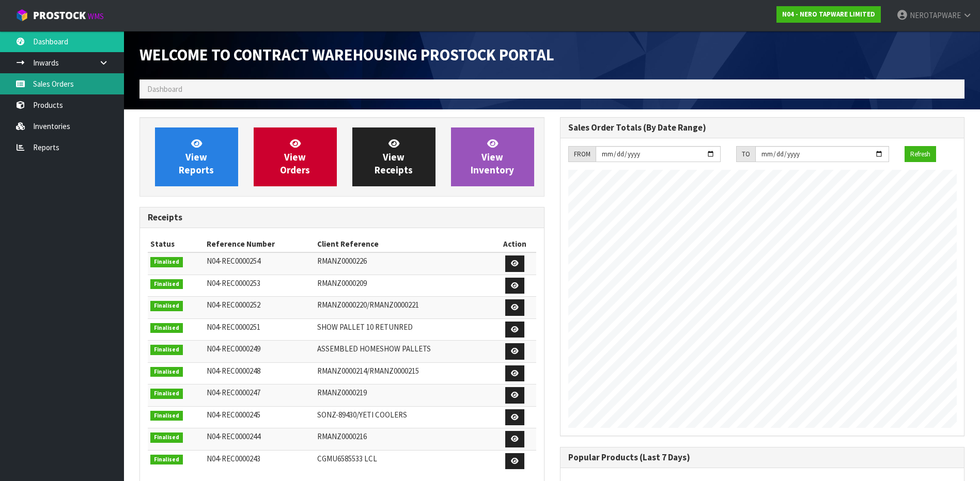 This screenshot has height=481, width=980. What do you see at coordinates (365, 327) in the screenshot?
I see `span: SHOW PALLET 10 RETUNRED` at bounding box center [365, 327].